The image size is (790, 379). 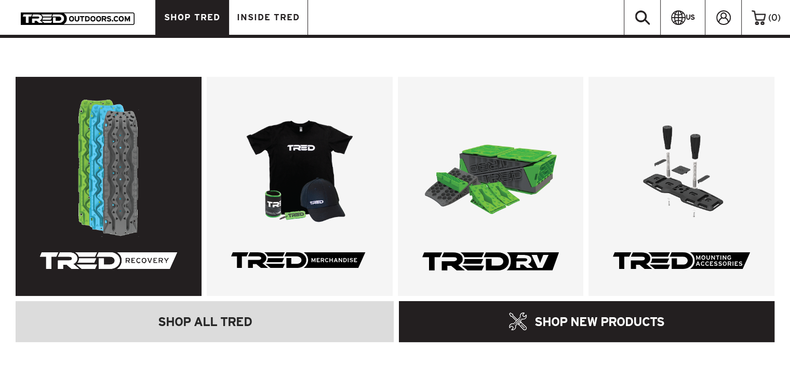 What do you see at coordinates (758, 18) in the screenshot?
I see `img: cart-icon` at bounding box center [758, 18].